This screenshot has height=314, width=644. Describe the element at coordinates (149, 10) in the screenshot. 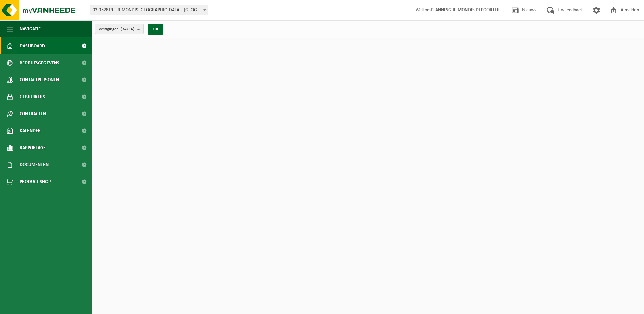

I see `span: 03-052819 - REMONDIS WEST-VLAANDEREN - OOSTENDE` at that location.